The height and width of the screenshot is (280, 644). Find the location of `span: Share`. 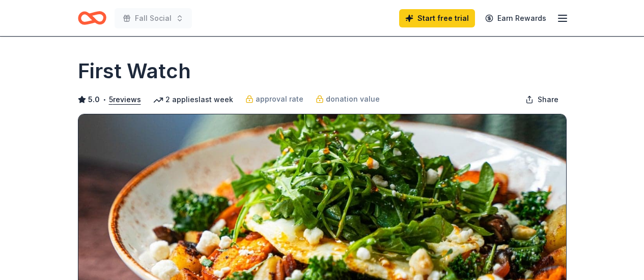

span: Share is located at coordinates (548, 100).